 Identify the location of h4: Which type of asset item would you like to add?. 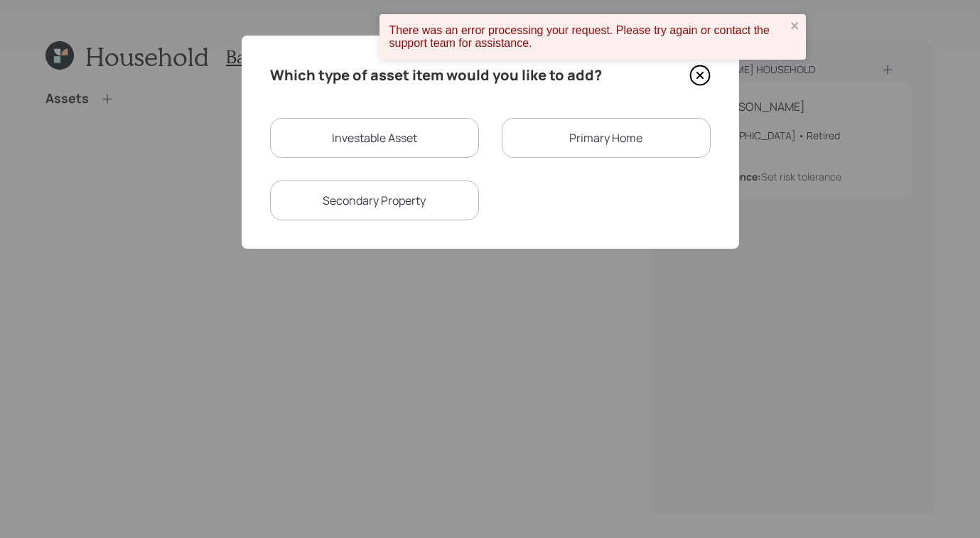
(435, 76).